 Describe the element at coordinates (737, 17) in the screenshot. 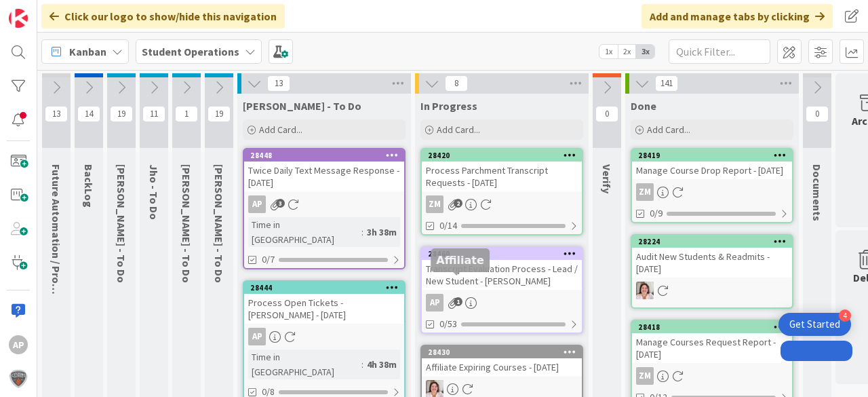

I see `div: Add and manage tabs by clicking` at that location.